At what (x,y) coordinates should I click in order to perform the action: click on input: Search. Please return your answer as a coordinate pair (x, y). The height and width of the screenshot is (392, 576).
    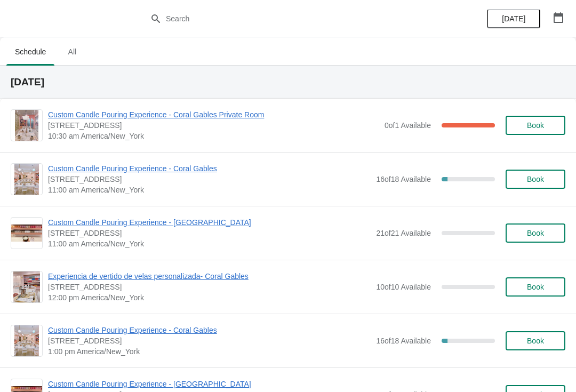
    Looking at the image, I should click on (298, 19).